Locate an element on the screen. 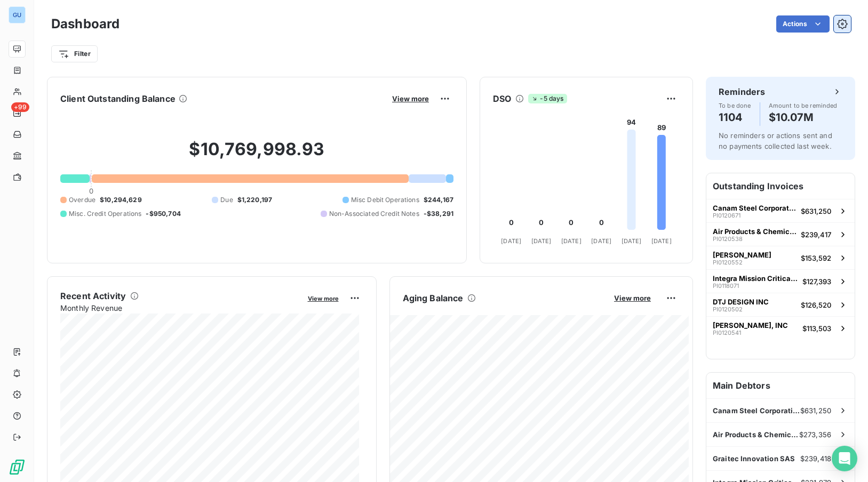 This screenshot has width=868, height=482. img: Logo LeanPay is located at coordinates (17, 467).